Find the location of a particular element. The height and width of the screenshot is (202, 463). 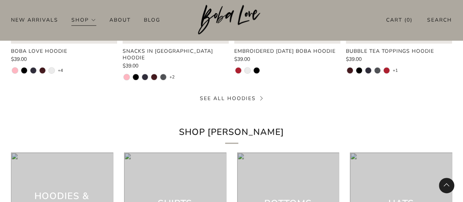

a: See all hoodies is located at coordinates (231, 98).